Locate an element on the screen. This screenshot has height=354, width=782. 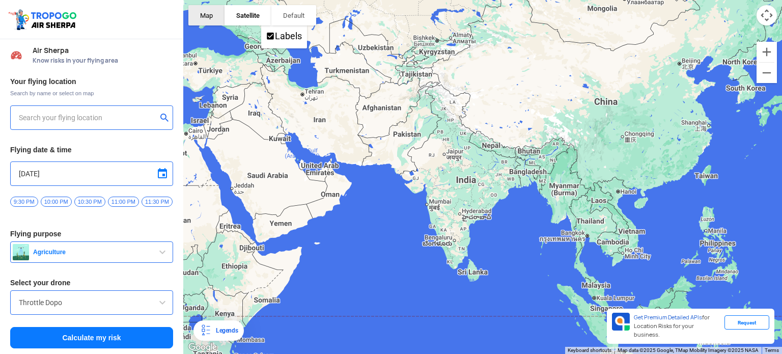
div: Request is located at coordinates (747, 322).